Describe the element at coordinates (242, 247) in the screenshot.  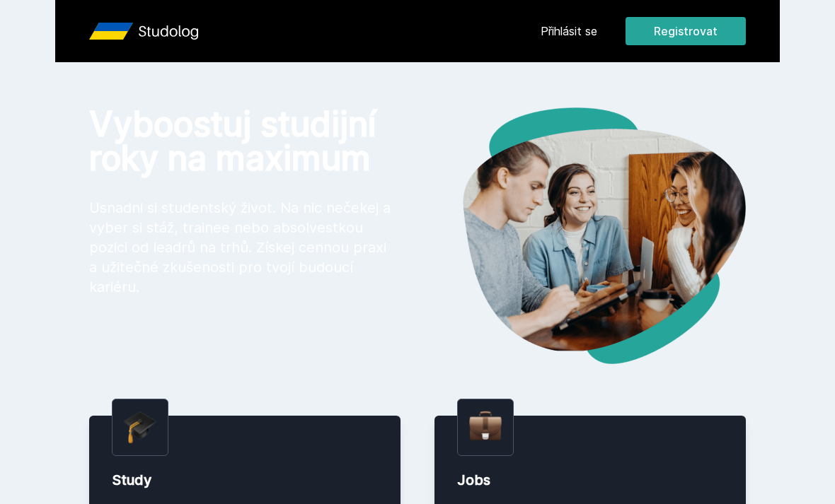
I see `p: Usnadni si studentský život. Na nic nečekej a vyber si stáž, trainee nebo absolvestkou pozici od ...` at that location.